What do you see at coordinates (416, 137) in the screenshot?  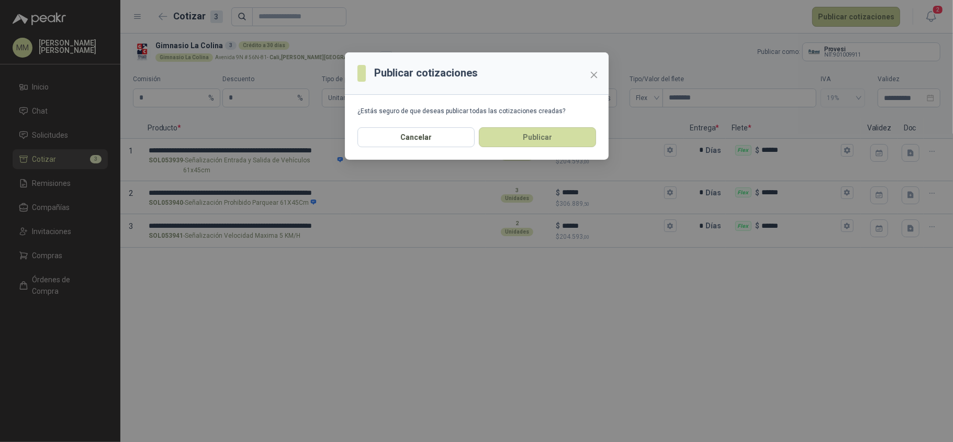 I see `button: Cancelar` at bounding box center [416, 137].